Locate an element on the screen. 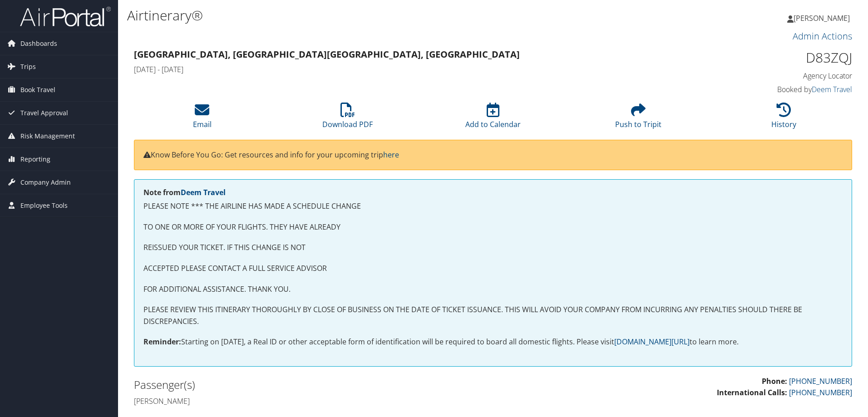 The image size is (868, 417). a: Add to Calendar is located at coordinates (493, 118).